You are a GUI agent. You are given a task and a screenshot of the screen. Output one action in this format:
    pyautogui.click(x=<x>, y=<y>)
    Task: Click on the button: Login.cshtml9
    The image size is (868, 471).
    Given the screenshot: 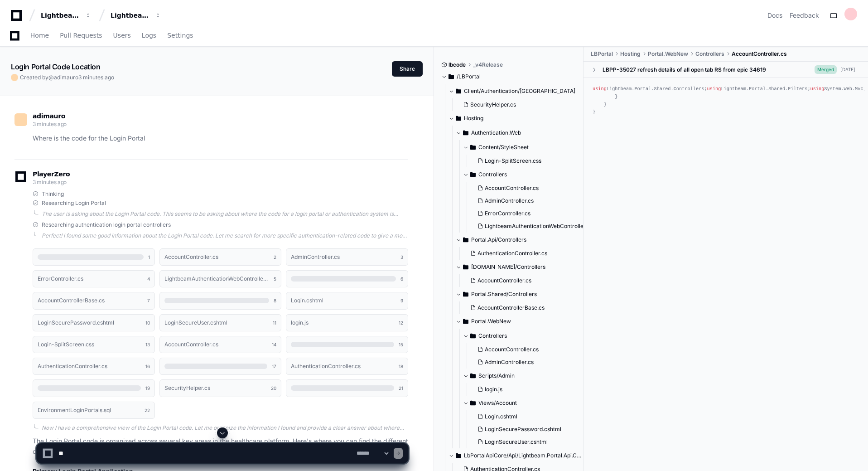 What is the action you would take?
    pyautogui.click(x=347, y=300)
    